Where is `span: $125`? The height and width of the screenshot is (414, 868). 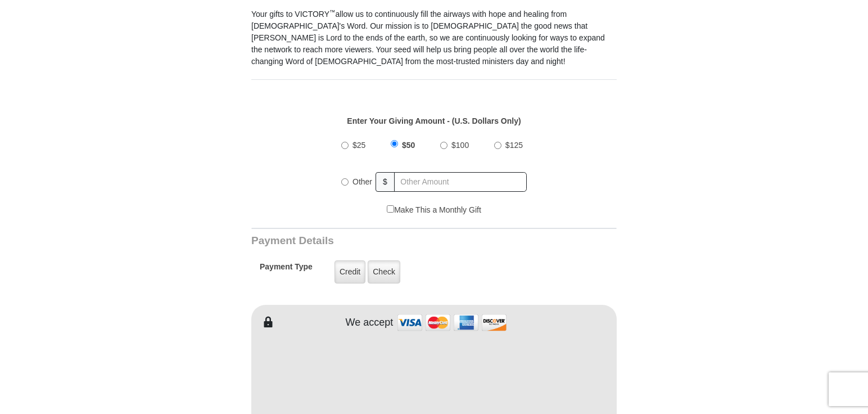 span: $125 is located at coordinates (514, 145).